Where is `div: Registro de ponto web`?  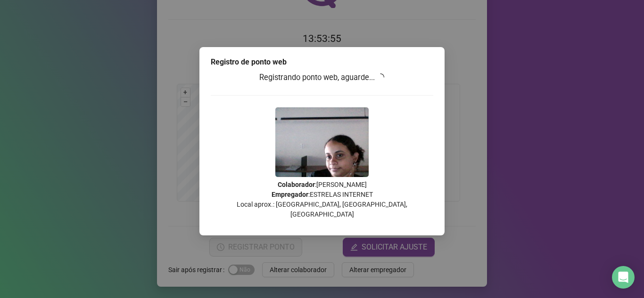
div: Registro de ponto web is located at coordinates (322, 62).